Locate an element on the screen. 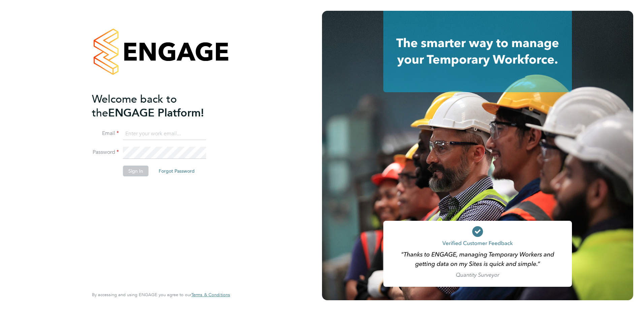 The height and width of the screenshot is (311, 644). label: Password is located at coordinates (105, 152).